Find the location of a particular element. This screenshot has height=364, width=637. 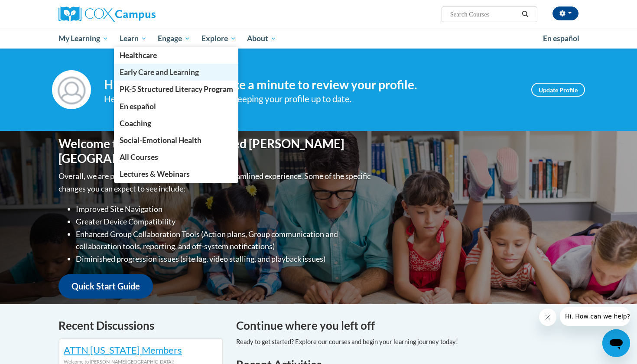

span: Lectures & Webinars is located at coordinates (155, 174).